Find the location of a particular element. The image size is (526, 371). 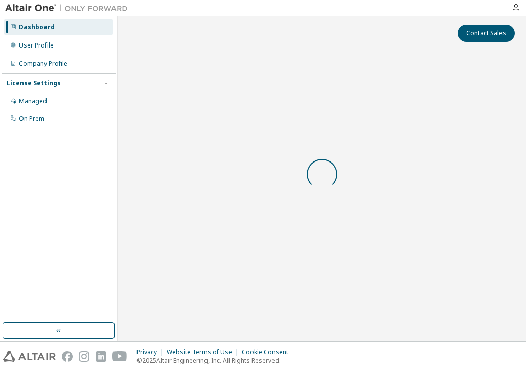

img: instagram.svg is located at coordinates (84, 356).